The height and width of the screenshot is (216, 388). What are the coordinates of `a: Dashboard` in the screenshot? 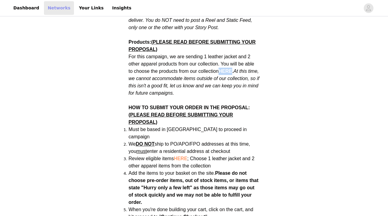 It's located at (26, 8).